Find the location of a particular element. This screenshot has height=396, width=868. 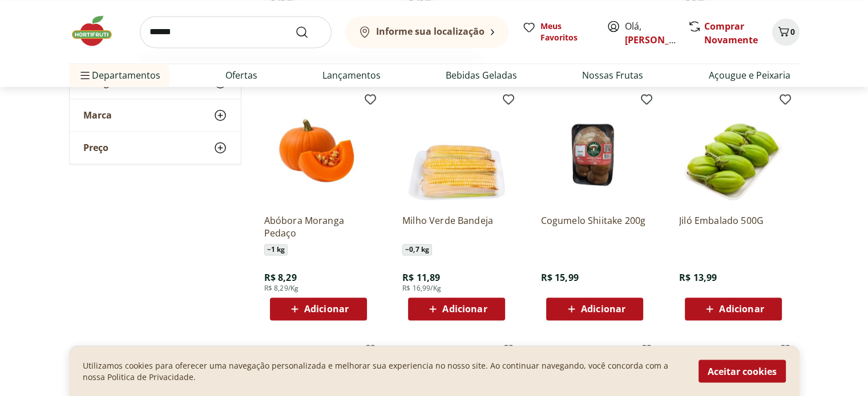

button: Menu is located at coordinates (85, 75).